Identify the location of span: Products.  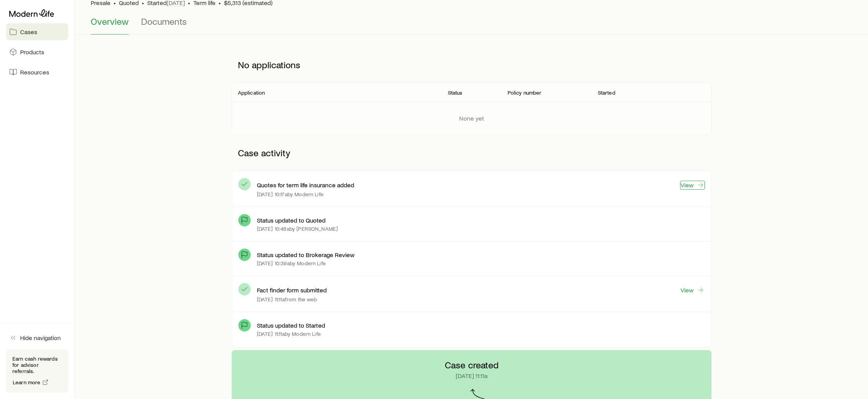
(32, 52).